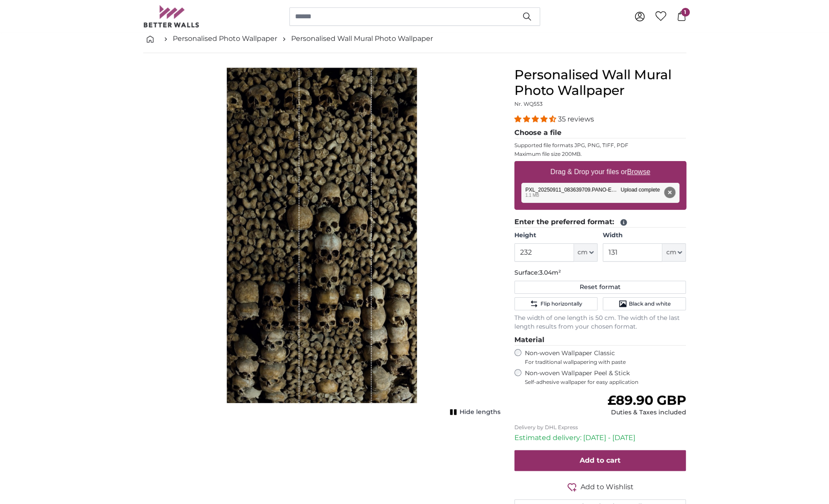 Image resolution: width=829 pixels, height=504 pixels. Describe the element at coordinates (600, 340) in the screenshot. I see `legend: Material` at that location.